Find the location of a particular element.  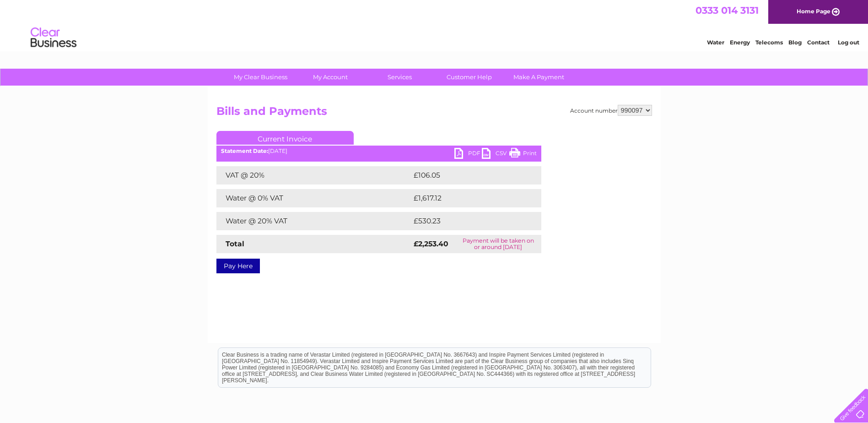

td: Water @ 0% VAT is located at coordinates (314, 199).